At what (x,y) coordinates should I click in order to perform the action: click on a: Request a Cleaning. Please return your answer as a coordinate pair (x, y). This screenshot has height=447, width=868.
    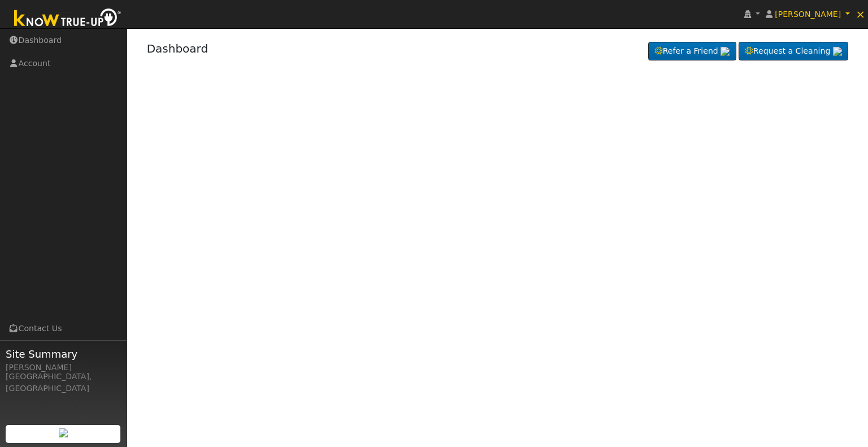
    Looking at the image, I should click on (794, 52).